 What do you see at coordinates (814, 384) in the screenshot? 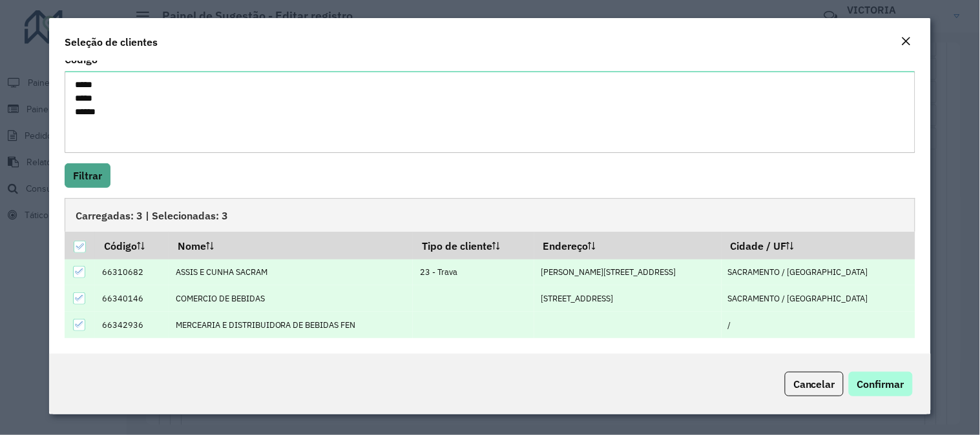
I see `span: Cancelar` at bounding box center [814, 384].